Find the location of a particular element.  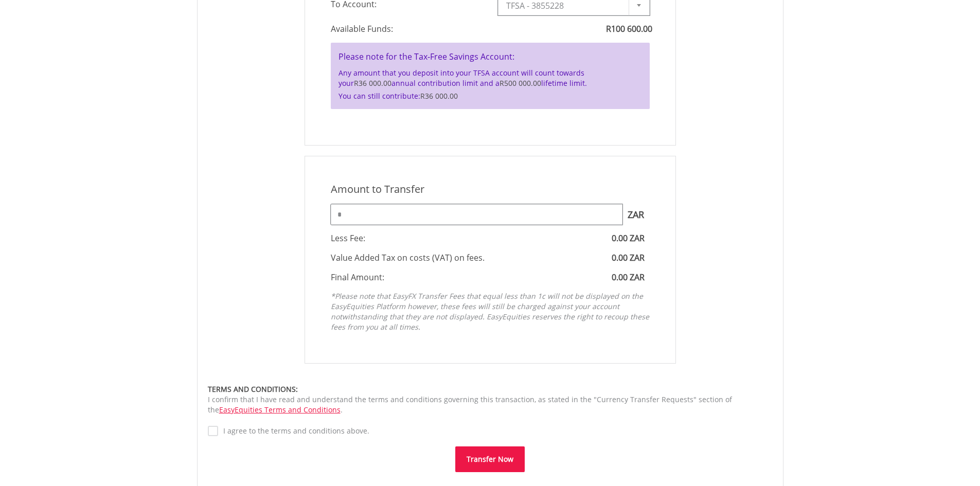

span: ZAR is located at coordinates (636, 214).